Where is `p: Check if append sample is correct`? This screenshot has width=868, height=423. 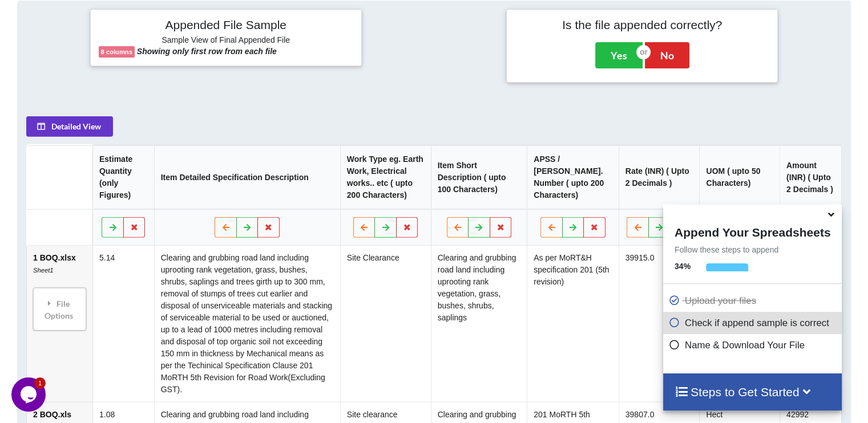
p: Check if append sample is correct is located at coordinates (754, 323).